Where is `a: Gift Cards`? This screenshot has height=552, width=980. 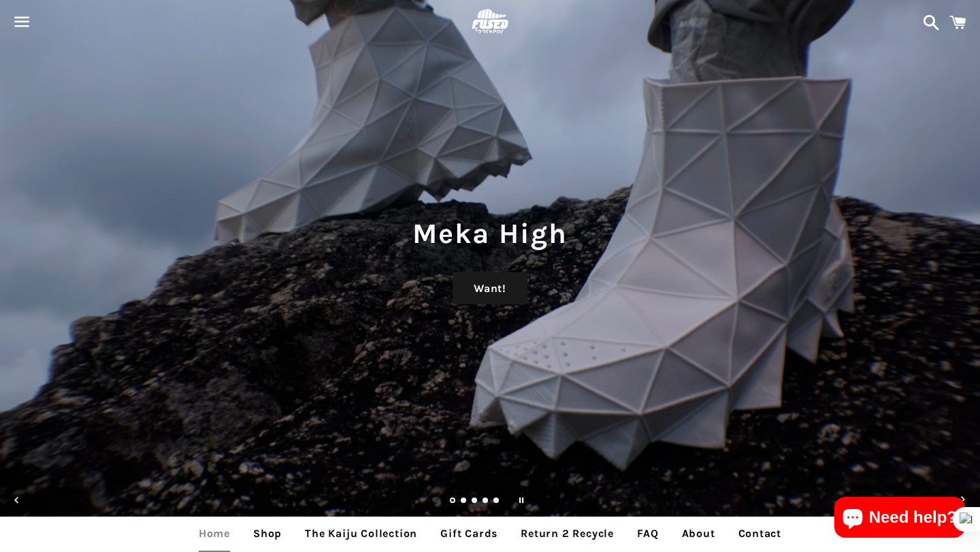
a: Gift Cards is located at coordinates (469, 534).